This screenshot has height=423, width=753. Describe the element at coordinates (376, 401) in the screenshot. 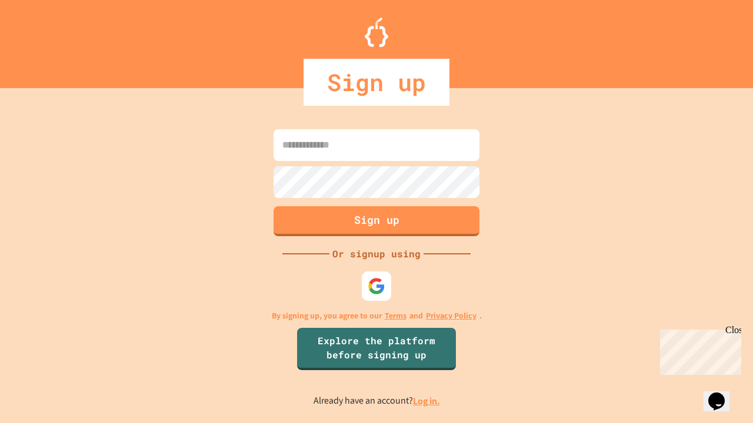

I see `p: Already have an account?` at that location.